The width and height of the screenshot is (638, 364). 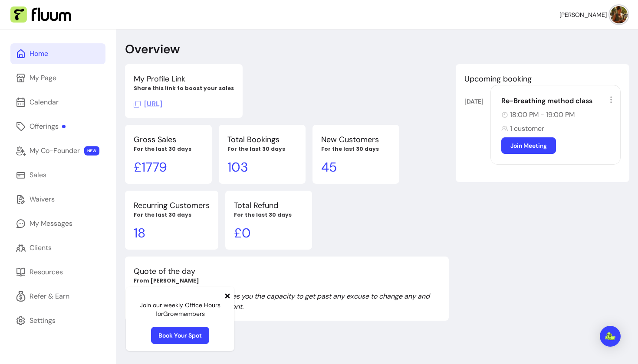 I want to click on p: Recurring Customers, so click(x=171, y=205).